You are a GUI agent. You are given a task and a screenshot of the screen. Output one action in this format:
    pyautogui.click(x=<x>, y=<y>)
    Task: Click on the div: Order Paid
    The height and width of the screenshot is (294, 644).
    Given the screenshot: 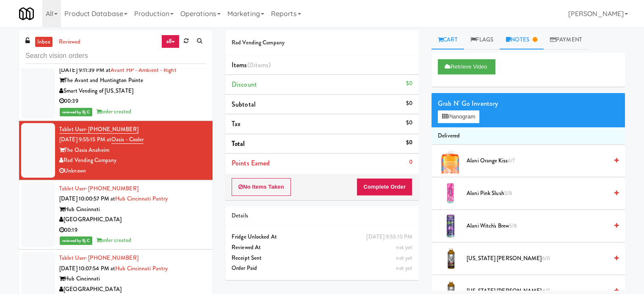 What is the action you would take?
    pyautogui.click(x=322, y=268)
    